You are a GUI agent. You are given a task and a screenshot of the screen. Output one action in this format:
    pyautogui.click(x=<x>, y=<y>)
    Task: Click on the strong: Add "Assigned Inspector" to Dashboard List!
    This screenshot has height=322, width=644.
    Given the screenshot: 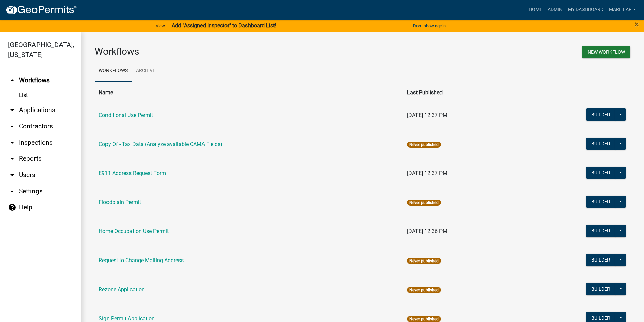 What is the action you would take?
    pyautogui.click(x=224, y=25)
    